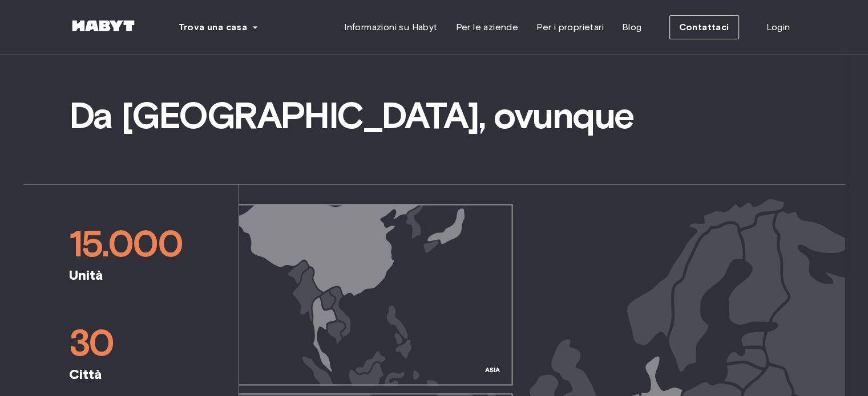 The image size is (868, 396). Describe the element at coordinates (632, 27) in the screenshot. I see `font: Blog` at that location.